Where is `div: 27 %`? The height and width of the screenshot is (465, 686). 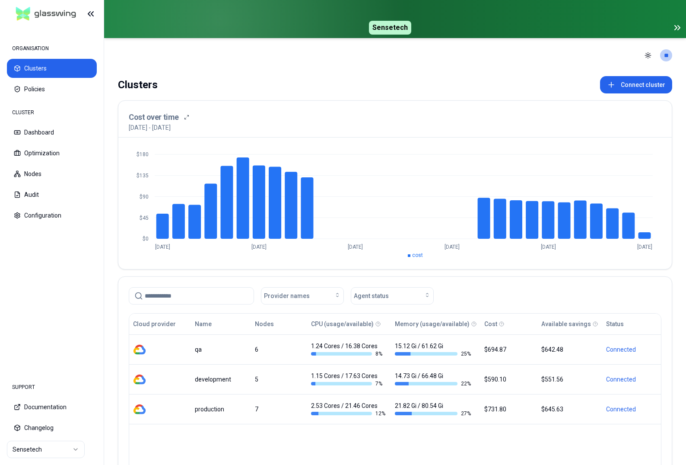
div: 27 % is located at coordinates (433, 413).